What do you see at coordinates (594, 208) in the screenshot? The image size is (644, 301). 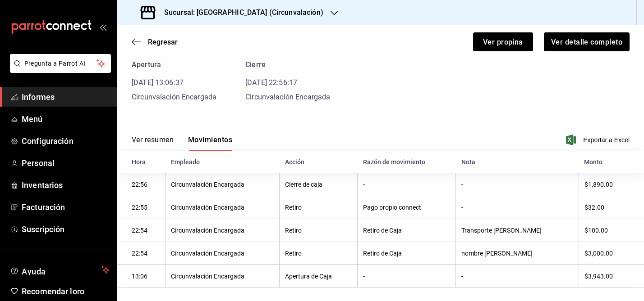 I see `font: $32.00` at bounding box center [594, 208].